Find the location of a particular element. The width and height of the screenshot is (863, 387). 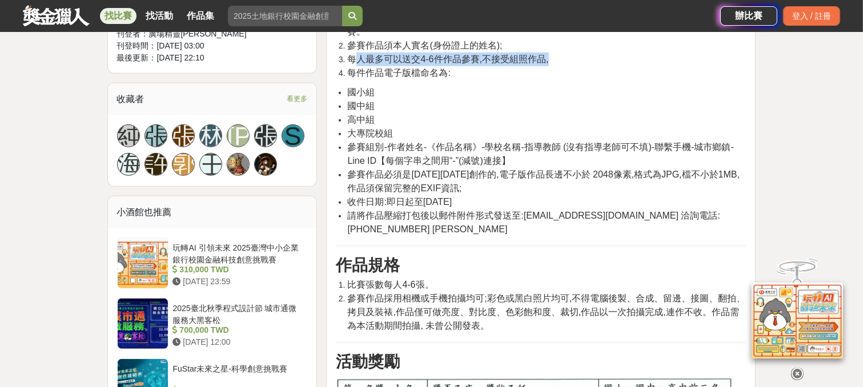

img: d2146d9a-e6f6-4337-9592-8cefde37ba6b.png is located at coordinates (797, 320).